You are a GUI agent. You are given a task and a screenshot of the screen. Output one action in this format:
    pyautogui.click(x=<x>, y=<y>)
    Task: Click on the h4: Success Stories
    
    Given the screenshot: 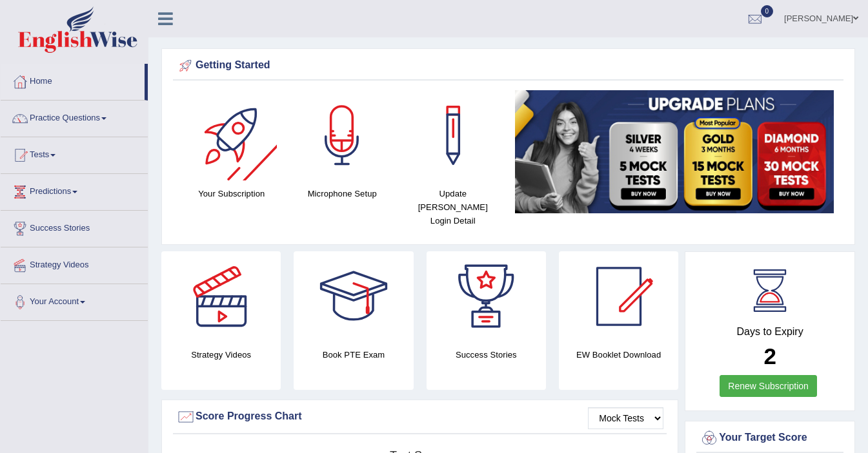 What is the action you would take?
    pyautogui.click(x=486, y=355)
    